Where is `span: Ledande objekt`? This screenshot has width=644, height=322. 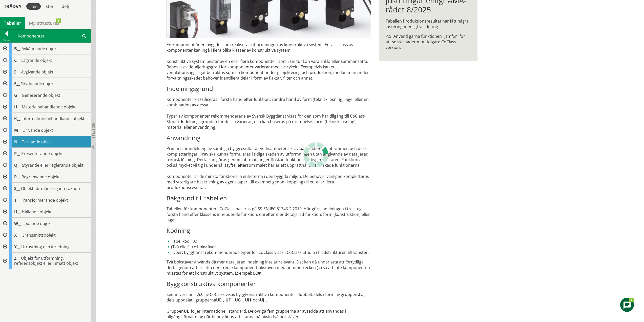
span: Ledande objekt is located at coordinates (37, 223).